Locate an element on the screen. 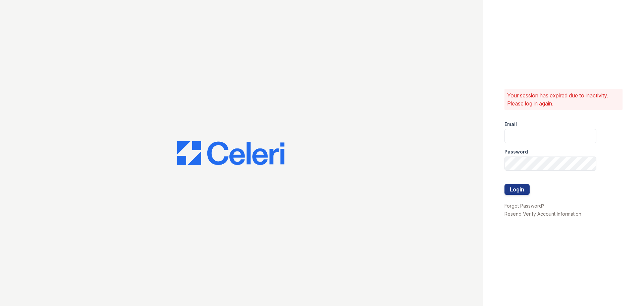 This screenshot has width=644, height=306. a: Forgot Password? is located at coordinates (524, 205).